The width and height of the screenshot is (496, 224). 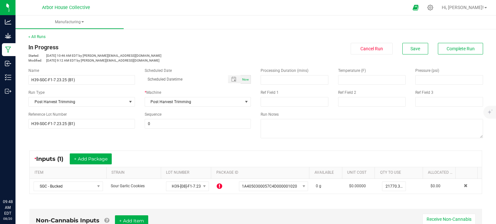 What do you see at coordinates (352, 71) in the screenshot?
I see `span: Temperature (F)` at bounding box center [352, 71].